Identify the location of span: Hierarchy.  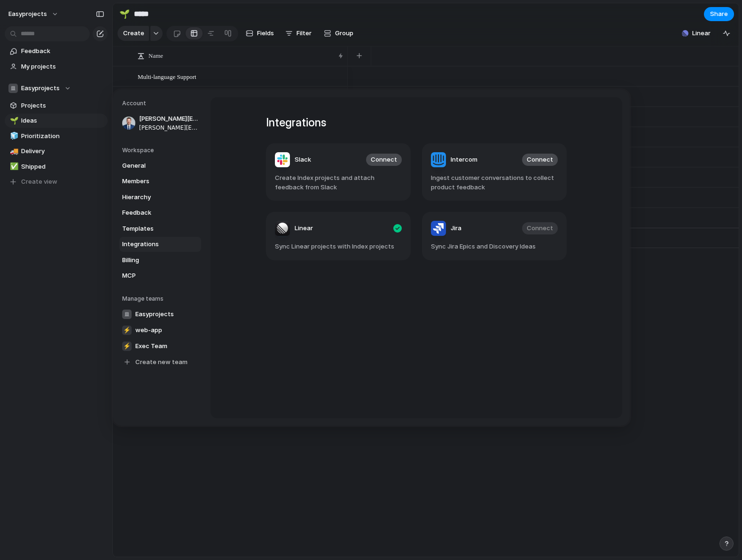
(152, 197).